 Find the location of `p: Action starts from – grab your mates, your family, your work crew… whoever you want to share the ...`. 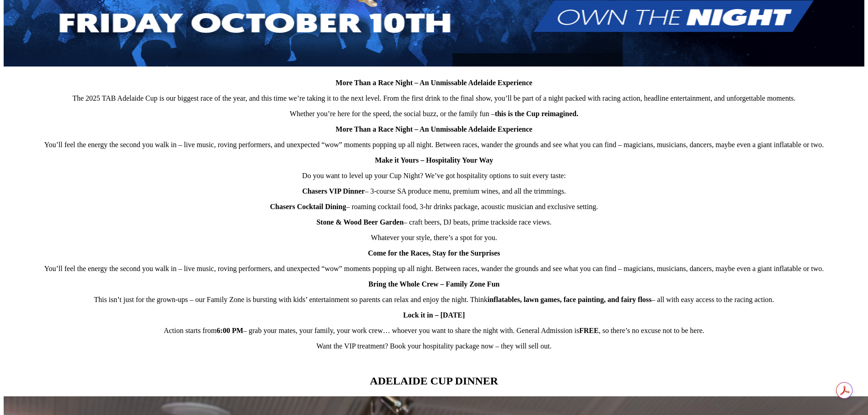

p: Action starts from – grab your mates, your family, your work crew… whoever you want to share the ... is located at coordinates (434, 331).